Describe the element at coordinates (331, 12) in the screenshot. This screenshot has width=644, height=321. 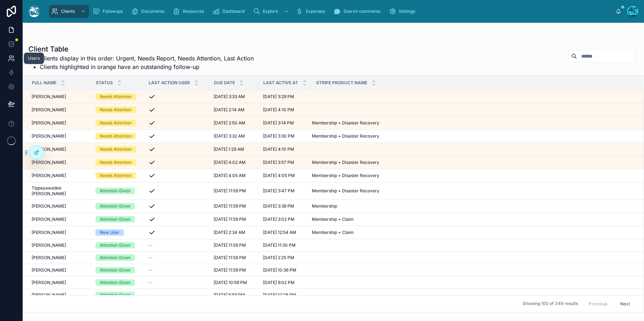
I see `div: scrollable content` at that location.